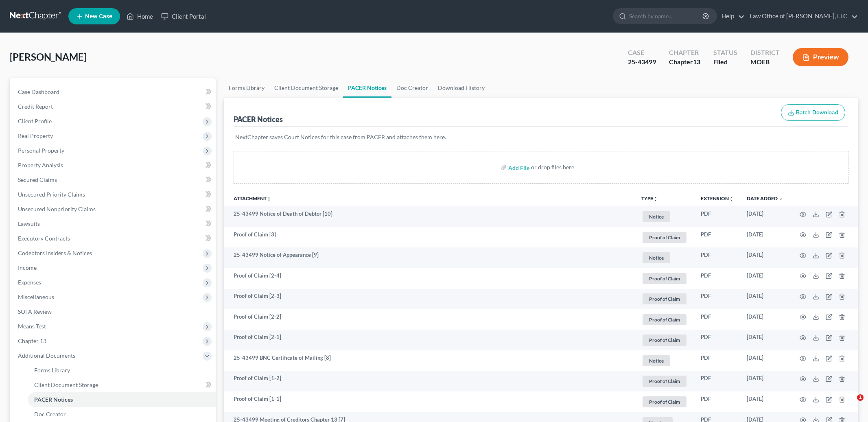 Image resolution: width=868 pixels, height=422 pixels. Describe the element at coordinates (821, 57) in the screenshot. I see `button: Preview` at that location.